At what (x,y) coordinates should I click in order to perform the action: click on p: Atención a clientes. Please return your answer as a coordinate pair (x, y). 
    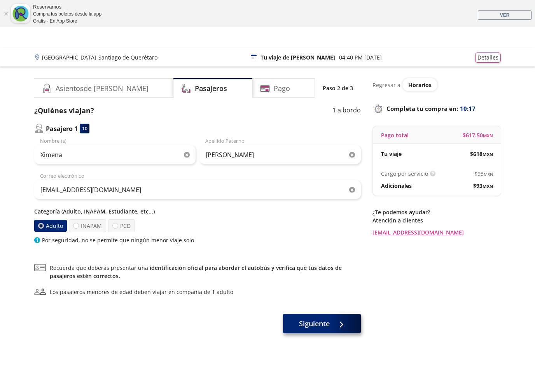
    Looking at the image, I should click on (437, 220).